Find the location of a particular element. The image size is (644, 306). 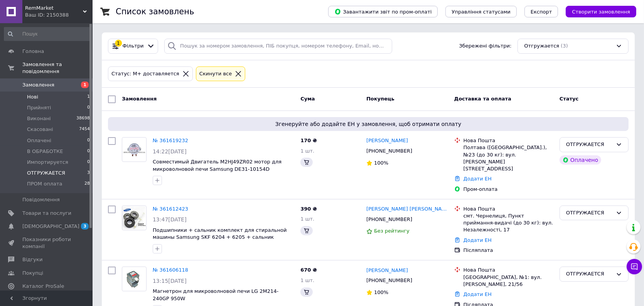

div: Післяплата is located at coordinates (509, 251).